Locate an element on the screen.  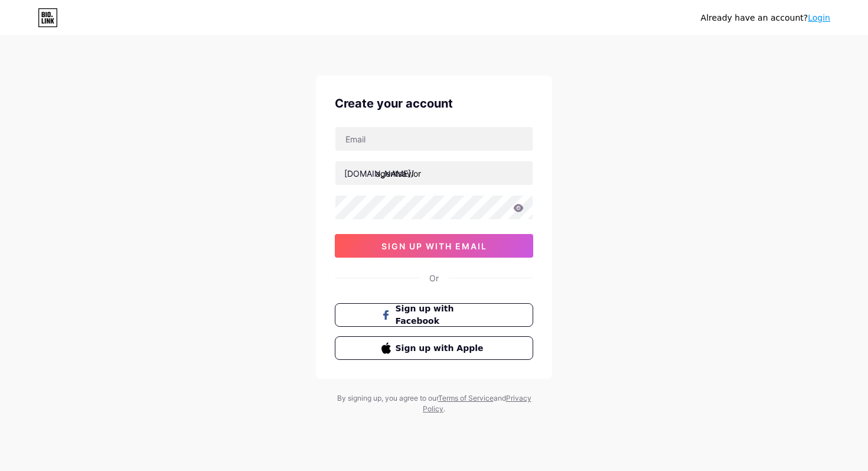
span: Sign up with Apple is located at coordinates (441, 348).